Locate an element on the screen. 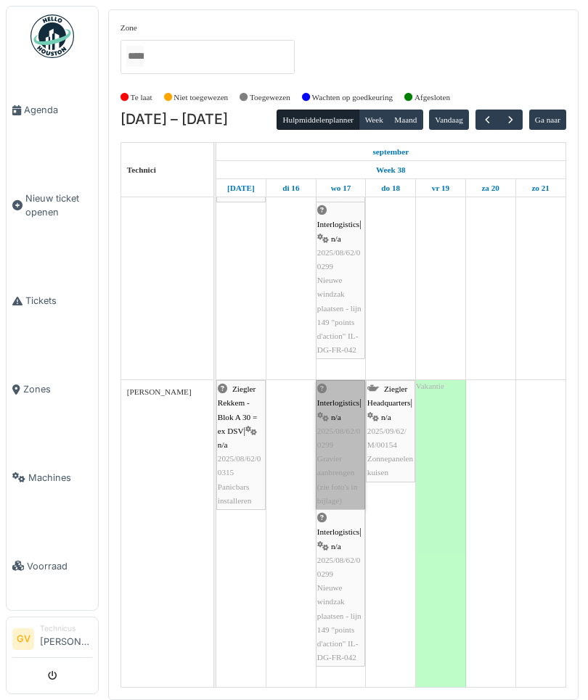  a: Tickets is located at coordinates (53, 301).